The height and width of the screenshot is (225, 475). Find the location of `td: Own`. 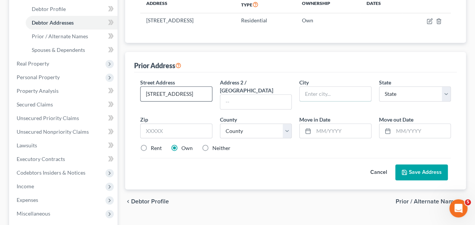

td: Own is located at coordinates (328, 20).